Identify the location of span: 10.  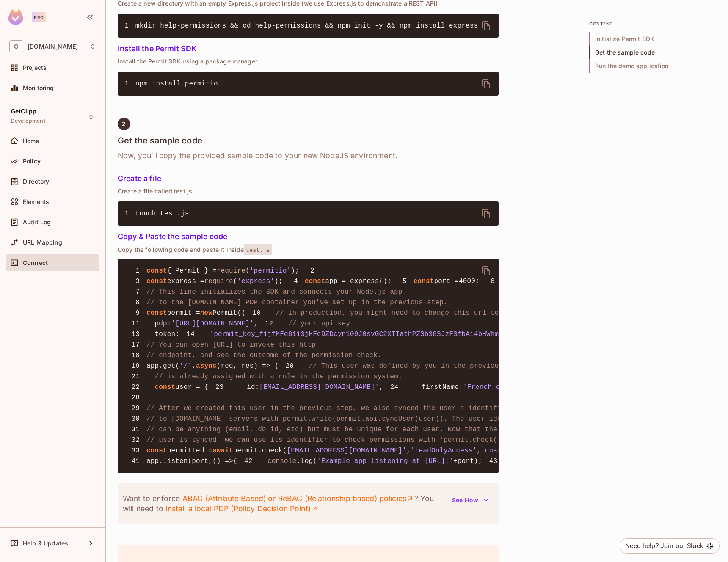
(256, 313).